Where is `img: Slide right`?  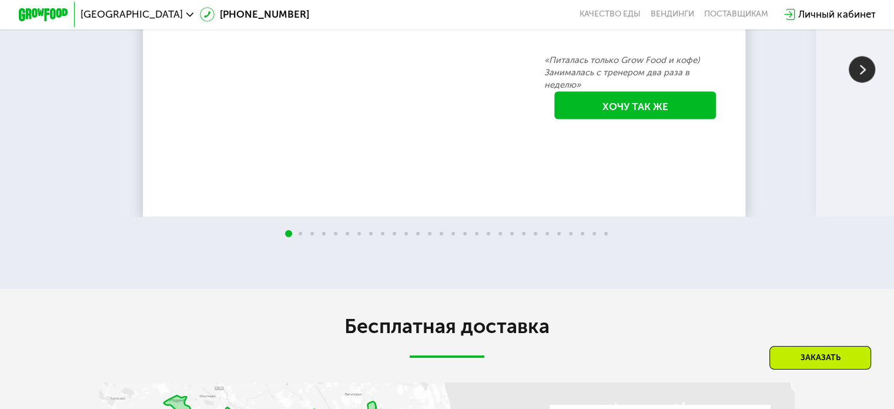
img: Slide right is located at coordinates (862, 69).